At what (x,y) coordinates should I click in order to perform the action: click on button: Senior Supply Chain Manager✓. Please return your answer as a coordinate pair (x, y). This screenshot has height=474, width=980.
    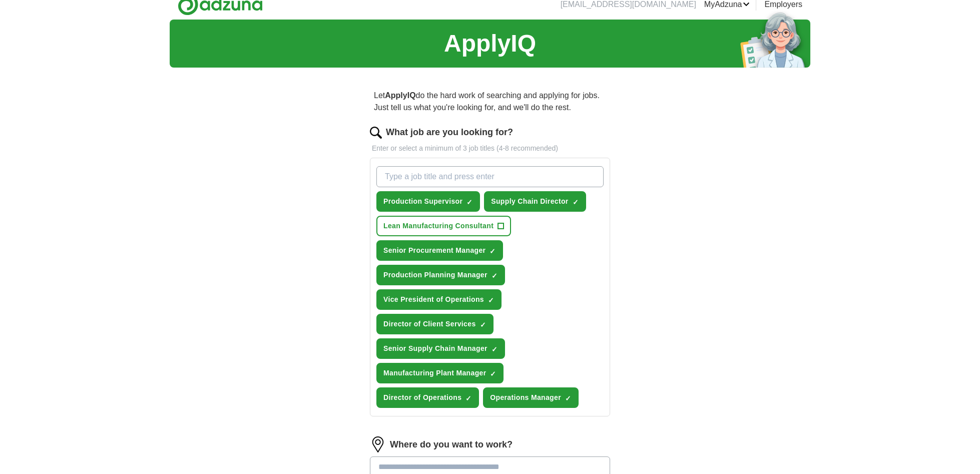
    Looking at the image, I should click on (441, 349).